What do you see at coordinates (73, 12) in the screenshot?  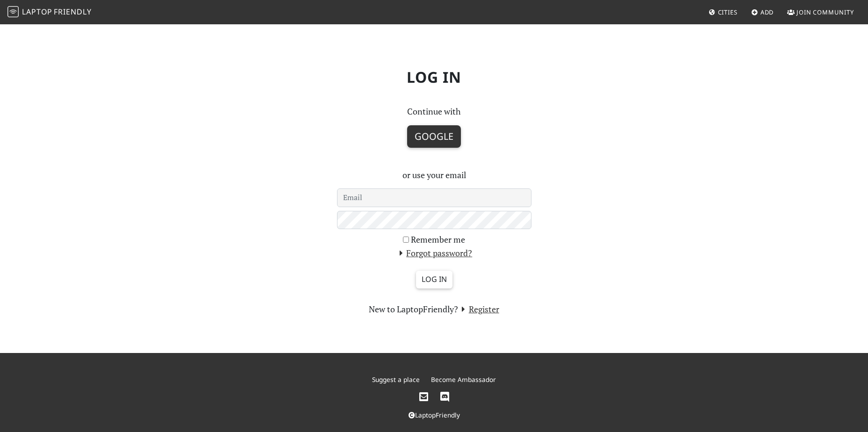 I see `span: Friendly` at bounding box center [73, 12].